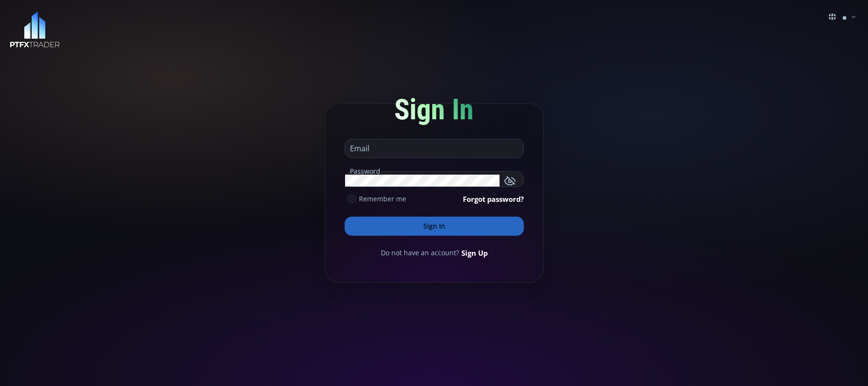  I want to click on a: Sign Up, so click(474, 253).